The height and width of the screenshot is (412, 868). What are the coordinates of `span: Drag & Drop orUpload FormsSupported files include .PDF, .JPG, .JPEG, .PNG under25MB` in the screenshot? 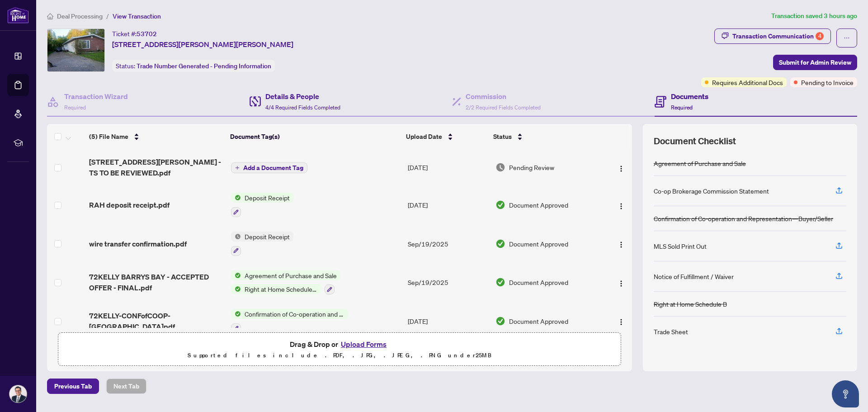 It's located at (339, 350).